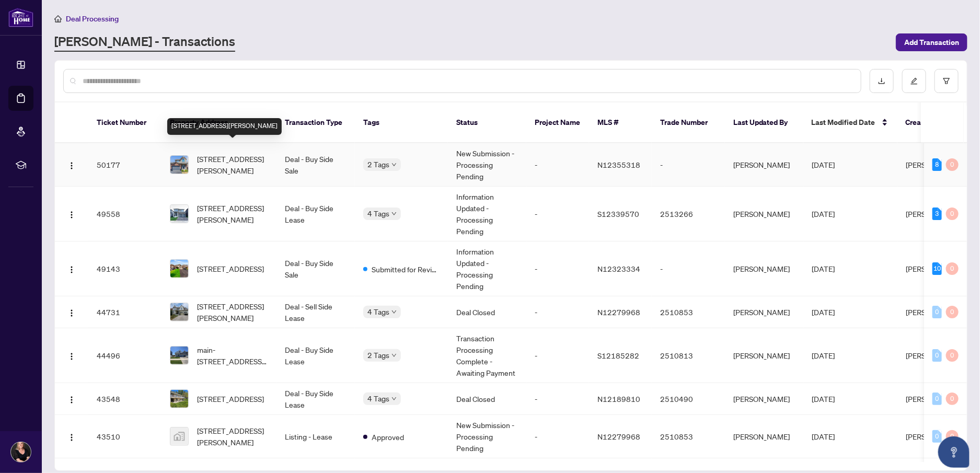 Image resolution: width=980 pixels, height=473 pixels. What do you see at coordinates (947, 81) in the screenshot?
I see `span: filter` at bounding box center [947, 81].